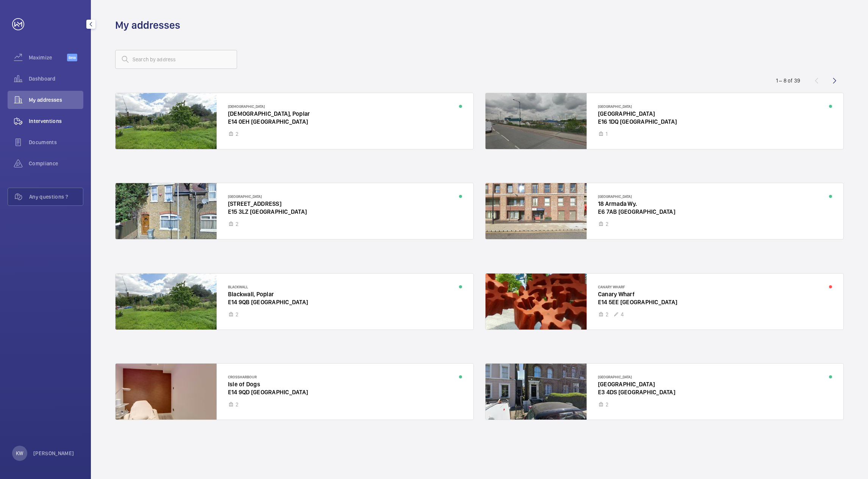 The width and height of the screenshot is (868, 479). What do you see at coordinates (148, 25) in the screenshot?
I see `h1: My addresses` at bounding box center [148, 25].